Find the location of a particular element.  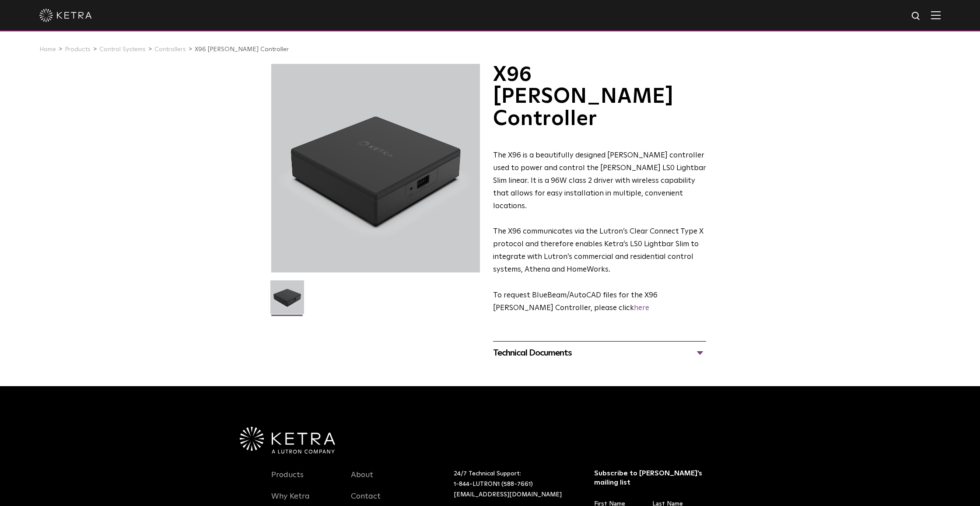

img: search icon is located at coordinates (917, 16).